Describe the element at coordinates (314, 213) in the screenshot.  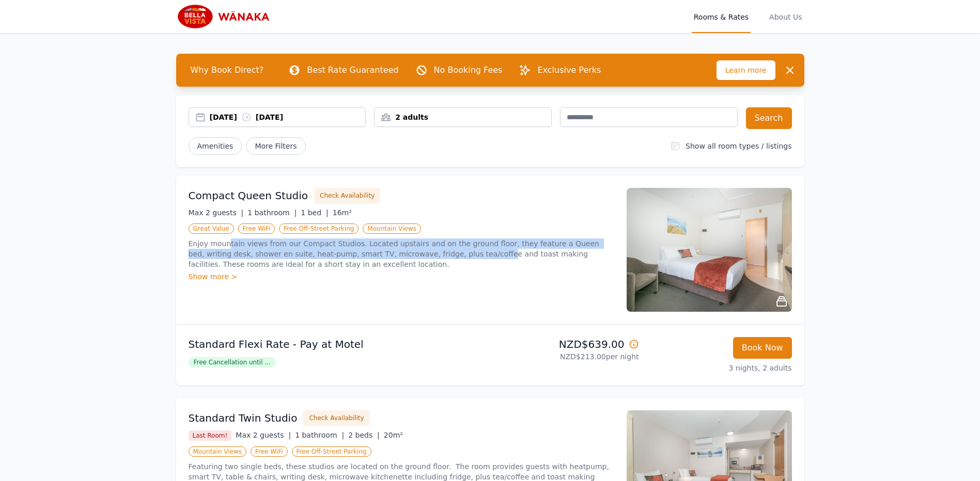
I see `span: 1 bed |` at that location.